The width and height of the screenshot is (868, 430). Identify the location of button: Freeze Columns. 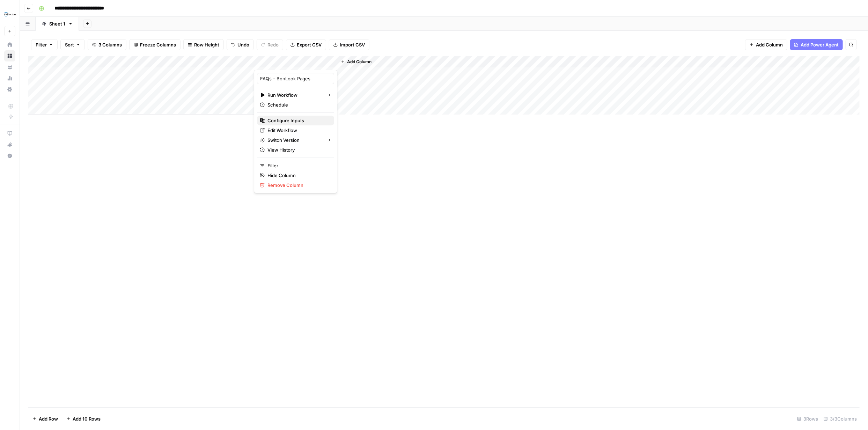
(155, 45).